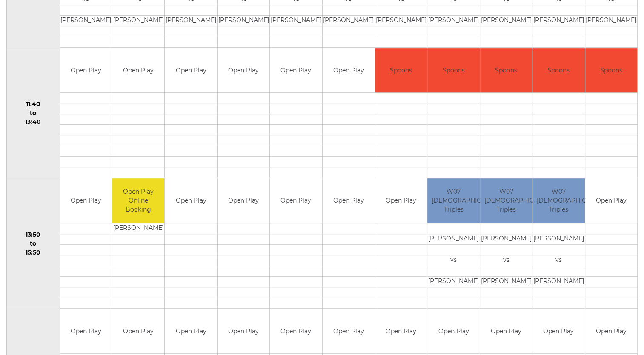  I want to click on td: 11:40 to 13:40, so click(33, 113).